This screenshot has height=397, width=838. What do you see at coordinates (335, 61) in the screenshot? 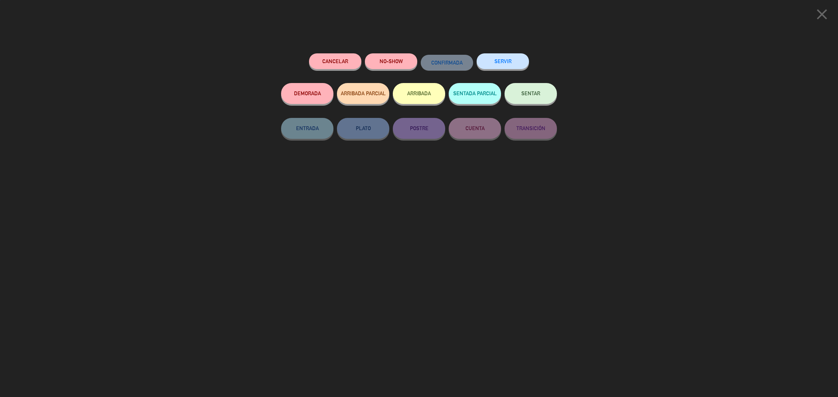
I see `button: Cancelar` at bounding box center [335, 61].